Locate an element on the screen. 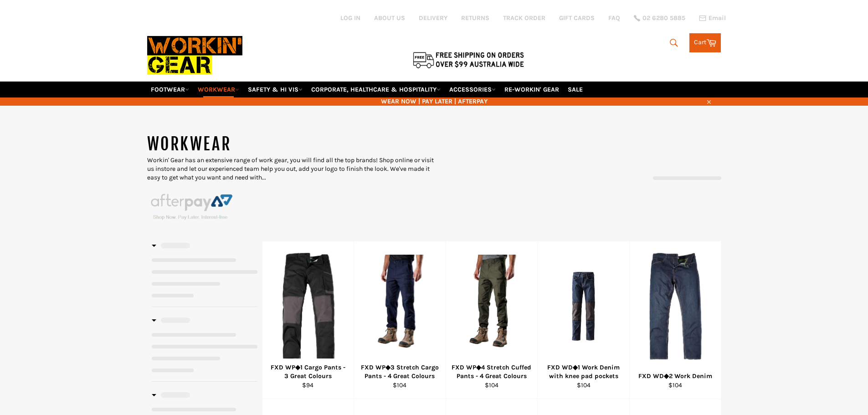  div: FXD WP◆4 Stretch Cuffed Pants - 4 Great Colours is located at coordinates (492, 372).